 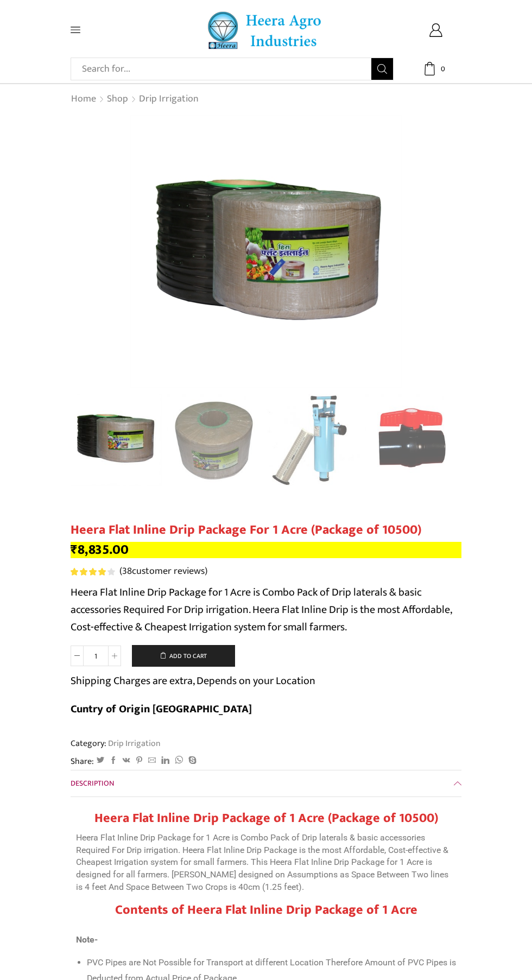 What do you see at coordinates (99, 550) in the screenshot?
I see `bdi: 8,835.00` at bounding box center [99, 550].